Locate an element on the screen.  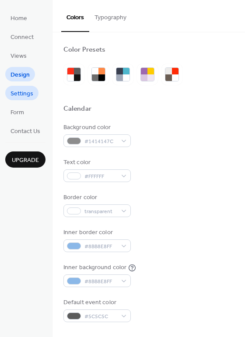
div: Inner background color is located at coordinates (95, 267).